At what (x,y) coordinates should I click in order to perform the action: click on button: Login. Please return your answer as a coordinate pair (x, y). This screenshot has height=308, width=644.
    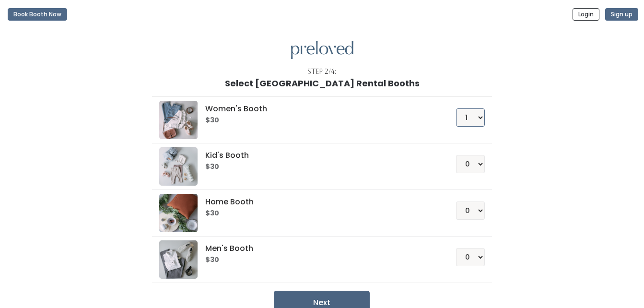
    Looking at the image, I should click on (586, 15).